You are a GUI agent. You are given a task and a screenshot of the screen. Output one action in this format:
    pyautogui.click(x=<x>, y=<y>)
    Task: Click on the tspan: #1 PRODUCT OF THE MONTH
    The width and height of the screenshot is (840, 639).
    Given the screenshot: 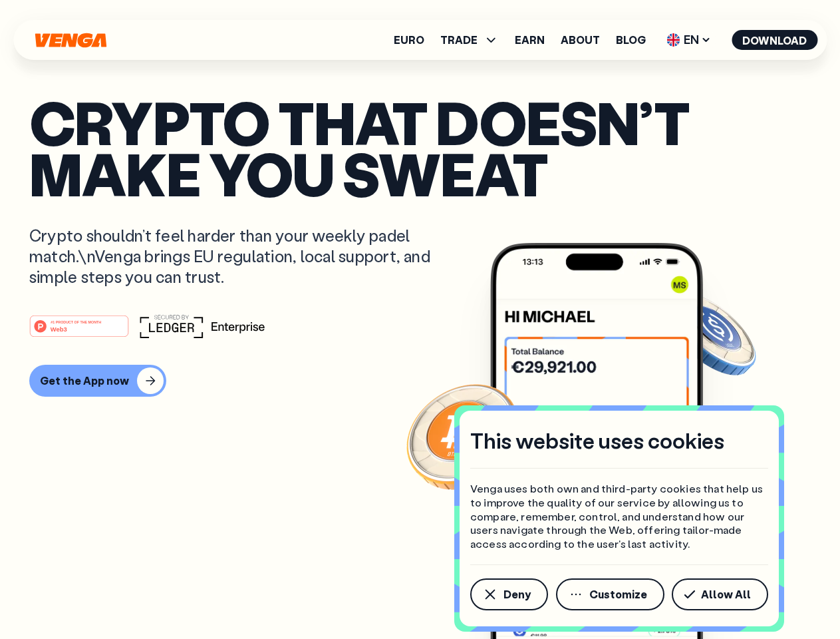 What is the action you would take?
    pyautogui.click(x=76, y=322)
    